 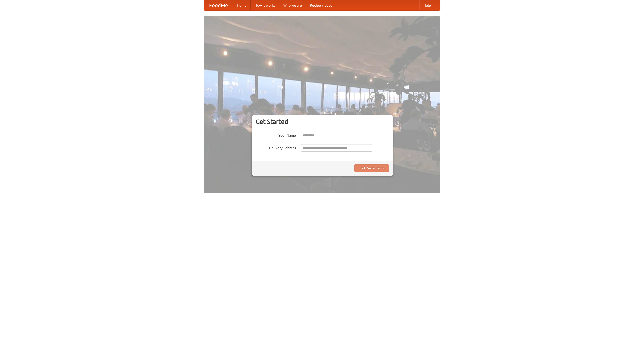 What do you see at coordinates (242, 5) in the screenshot?
I see `a: Home` at bounding box center [242, 5].